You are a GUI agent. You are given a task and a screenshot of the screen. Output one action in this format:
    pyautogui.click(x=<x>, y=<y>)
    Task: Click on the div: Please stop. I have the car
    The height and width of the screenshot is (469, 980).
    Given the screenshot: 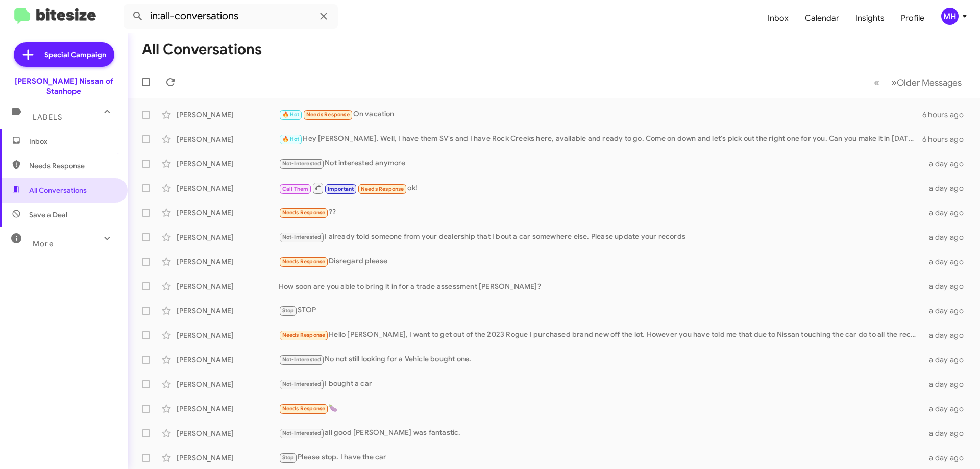 What is the action you would take?
    pyautogui.click(x=601, y=458)
    